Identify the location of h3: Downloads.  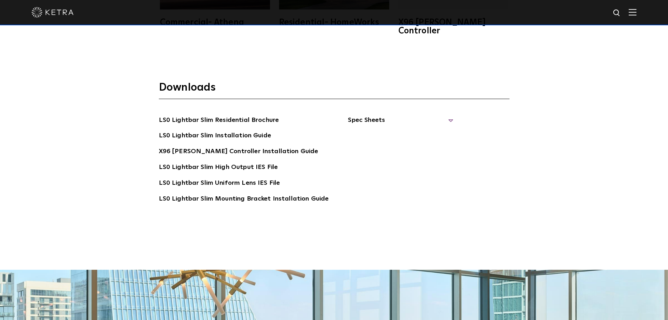
(334, 90).